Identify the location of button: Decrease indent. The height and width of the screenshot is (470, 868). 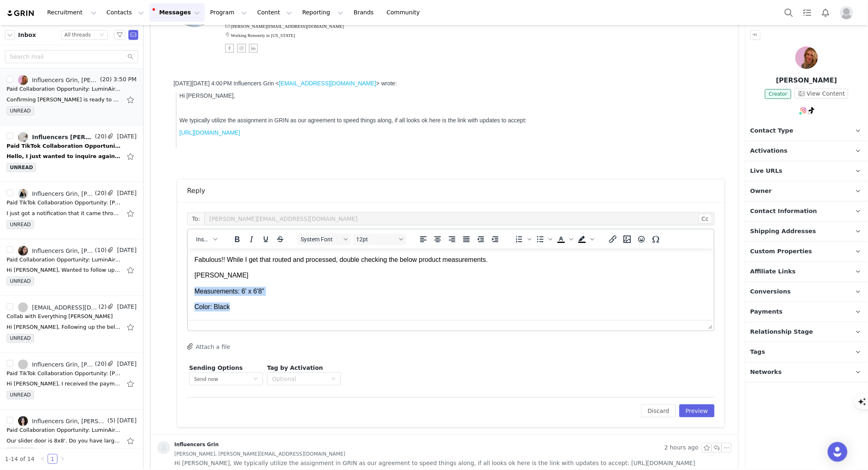
(481, 239).